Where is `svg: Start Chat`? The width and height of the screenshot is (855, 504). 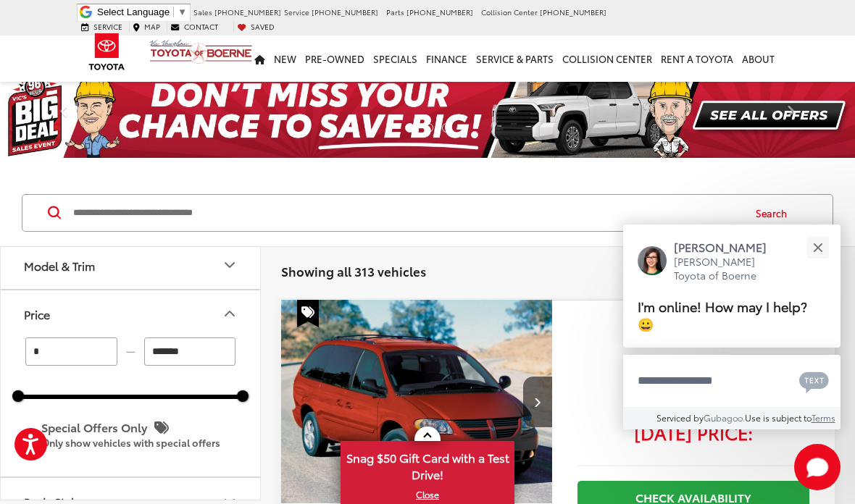 svg: Start Chat is located at coordinates (818, 468).